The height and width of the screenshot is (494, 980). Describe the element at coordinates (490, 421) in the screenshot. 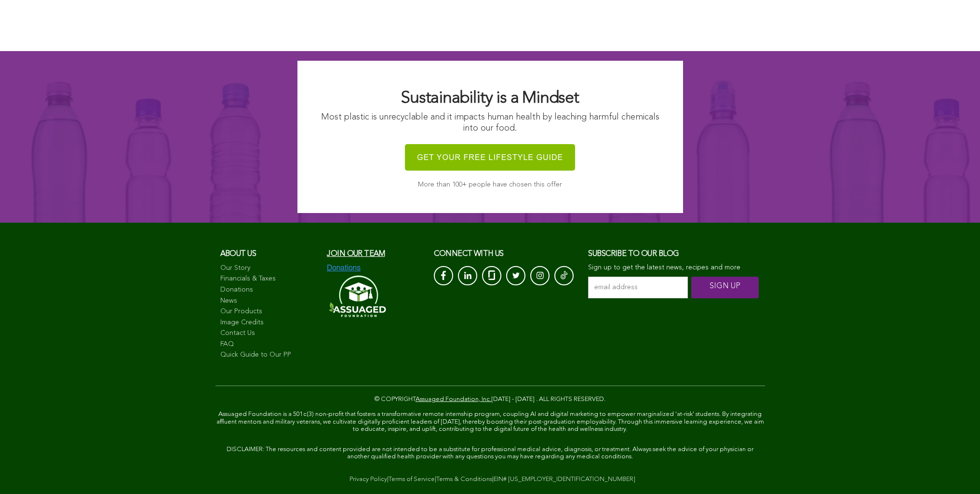

I see `span: Assuaged Foundation is a 501c(3) non-profit that fosters a transformative remote internship progr...` at that location.